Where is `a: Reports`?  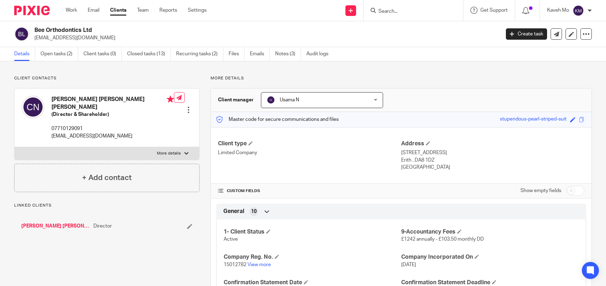 a: Reports is located at coordinates (168, 10).